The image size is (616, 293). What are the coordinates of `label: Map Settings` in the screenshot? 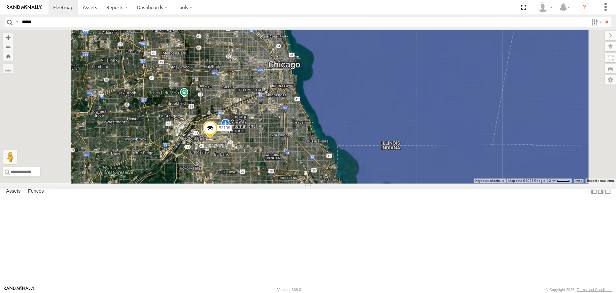 It's located at (611, 80).